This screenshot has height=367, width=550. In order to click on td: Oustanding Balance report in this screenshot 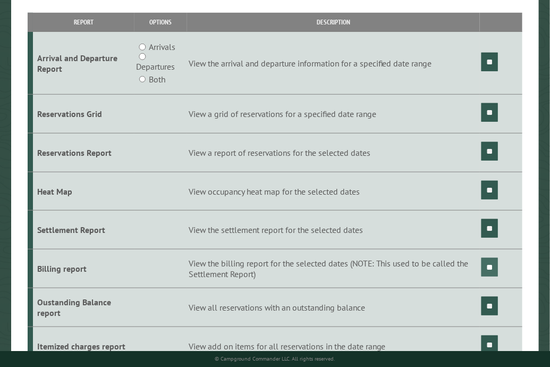, I will do `click(83, 307)`.